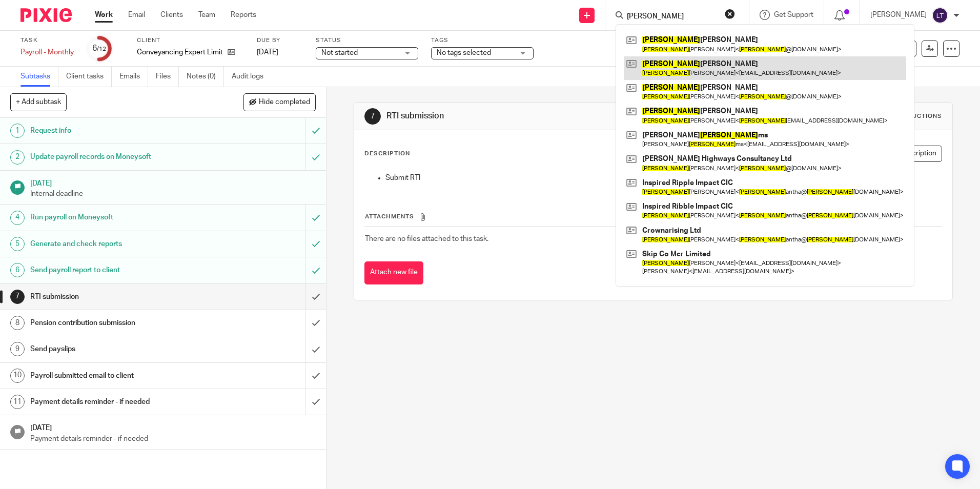 This screenshot has width=980, height=489. What do you see at coordinates (173, 194) in the screenshot?
I see `p: Internal deadline` at bounding box center [173, 194].